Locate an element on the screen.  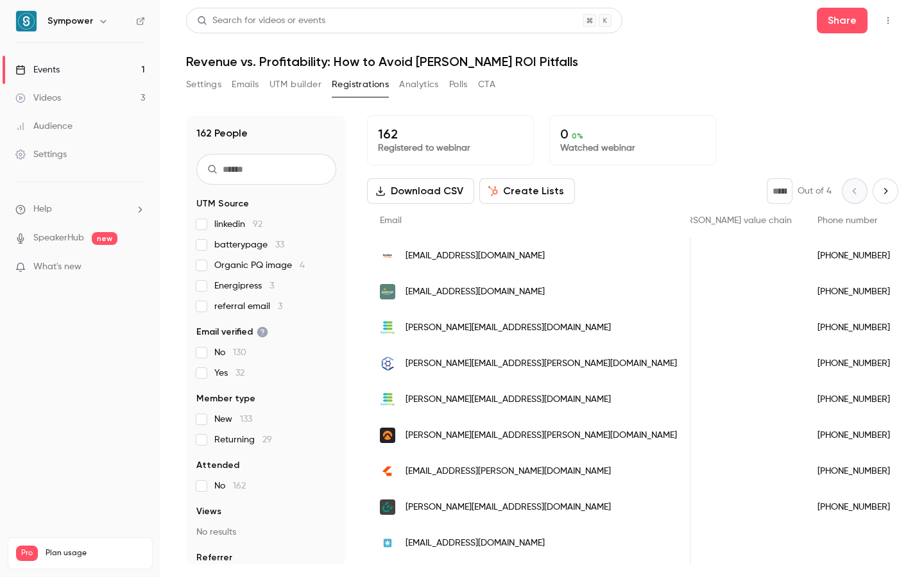
span: 162 is located at coordinates (239, 486).